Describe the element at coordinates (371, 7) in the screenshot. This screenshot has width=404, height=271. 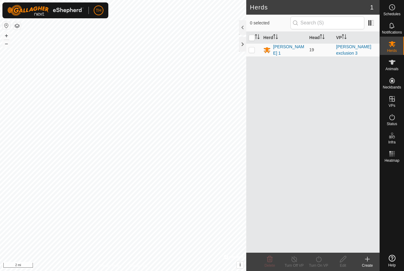
I see `span: 1` at that location.